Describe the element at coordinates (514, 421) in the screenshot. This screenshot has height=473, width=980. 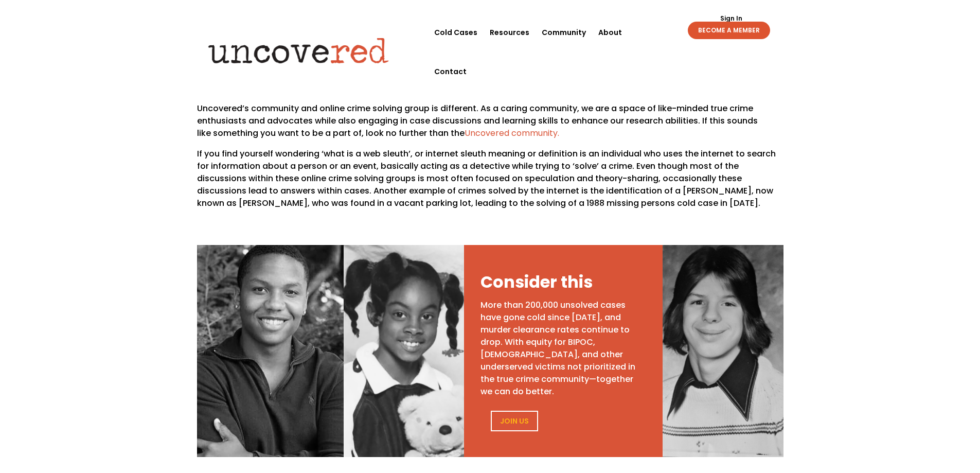
I see `a: Join Us` at that location.